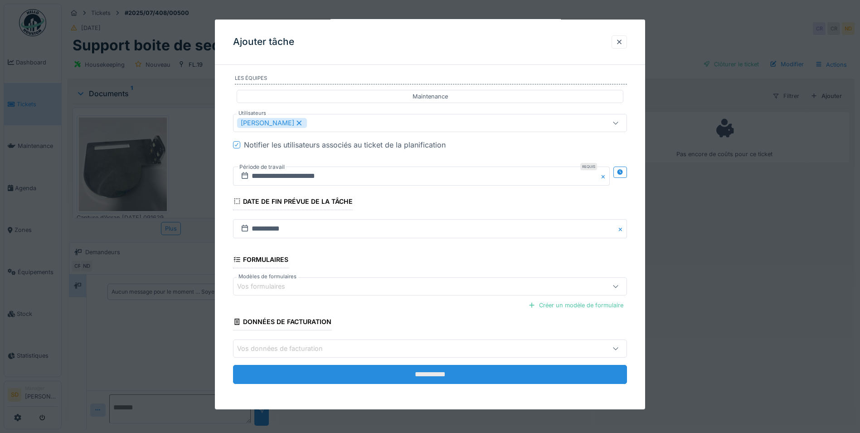 This screenshot has height=433, width=860. Describe the element at coordinates (252, 113) in the screenshot. I see `label: Utilisateurs` at that location.